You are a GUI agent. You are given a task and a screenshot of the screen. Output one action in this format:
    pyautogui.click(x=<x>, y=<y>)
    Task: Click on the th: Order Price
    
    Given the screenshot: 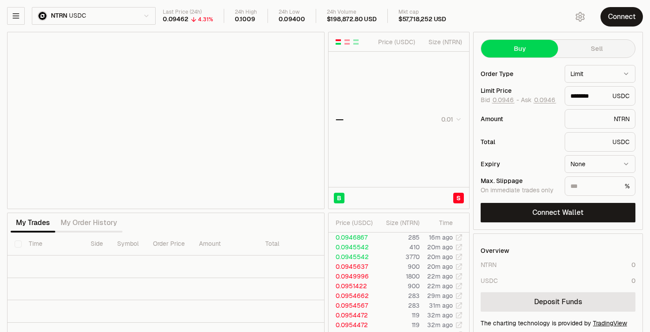 What is the action you would take?
    pyautogui.click(x=169, y=244)
    